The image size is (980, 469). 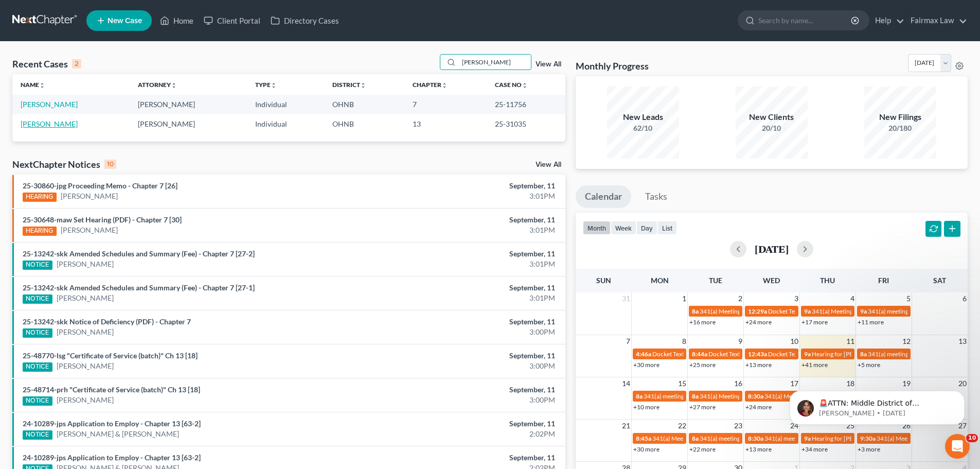 I want to click on a: Districtunfold_more, so click(x=350, y=85).